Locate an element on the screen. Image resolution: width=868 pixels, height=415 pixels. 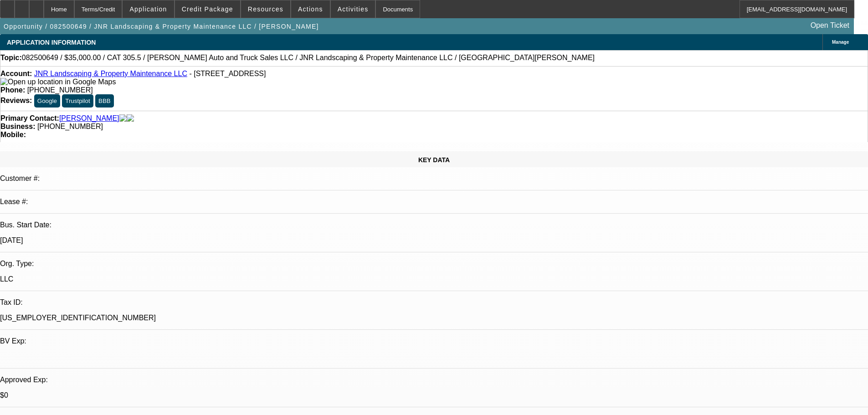
strong: Business: is located at coordinates (18, 127).